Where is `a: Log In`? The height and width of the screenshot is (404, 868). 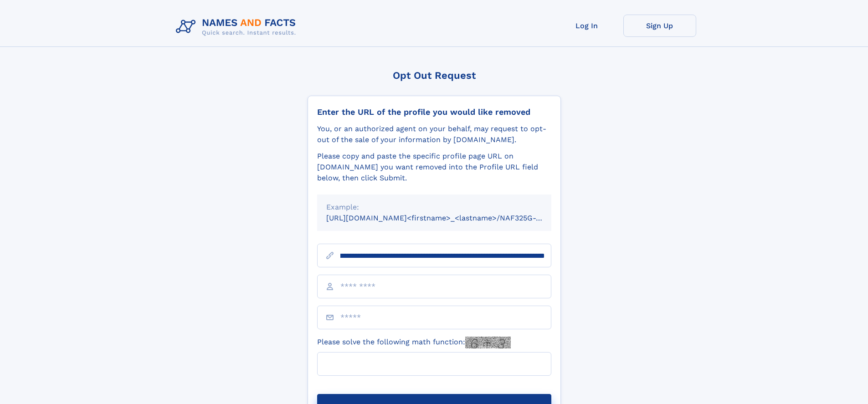
a: Log In is located at coordinates (587, 26).